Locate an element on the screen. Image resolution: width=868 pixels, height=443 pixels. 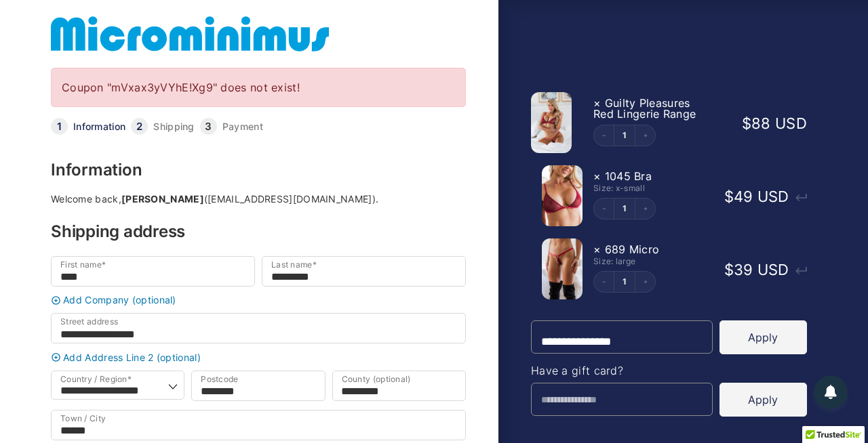
h4: Have a gift card? is located at coordinates (669, 371).